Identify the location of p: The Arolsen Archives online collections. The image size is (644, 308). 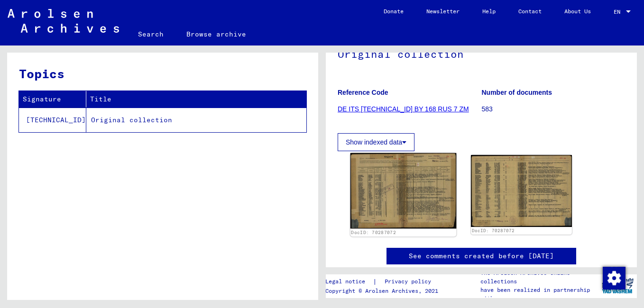
(539, 277).